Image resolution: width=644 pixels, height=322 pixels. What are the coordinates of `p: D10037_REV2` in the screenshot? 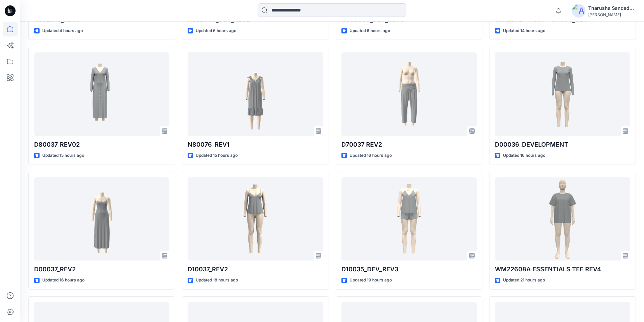 It's located at (255, 269).